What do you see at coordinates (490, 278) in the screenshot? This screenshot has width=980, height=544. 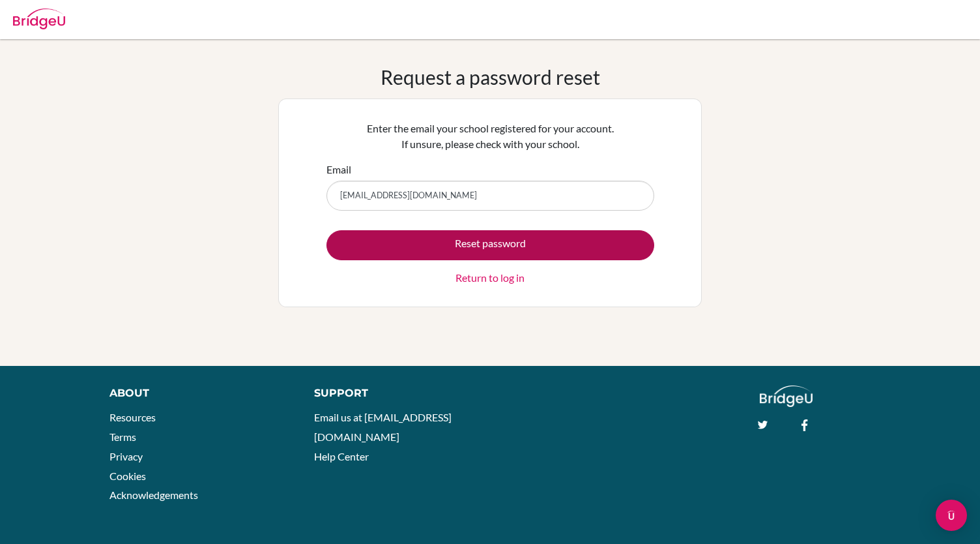 I see `a: Return to log in` at bounding box center [490, 278].